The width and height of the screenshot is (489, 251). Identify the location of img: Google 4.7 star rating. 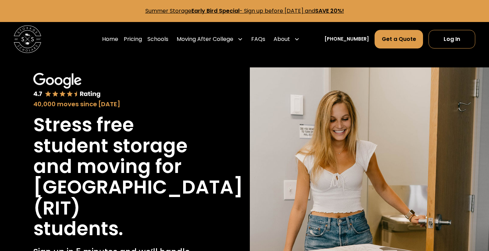
(67, 86).